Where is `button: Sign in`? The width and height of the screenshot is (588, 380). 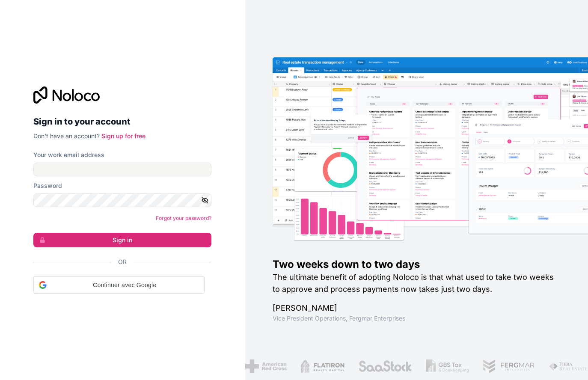
button: Sign in is located at coordinates (123, 240).